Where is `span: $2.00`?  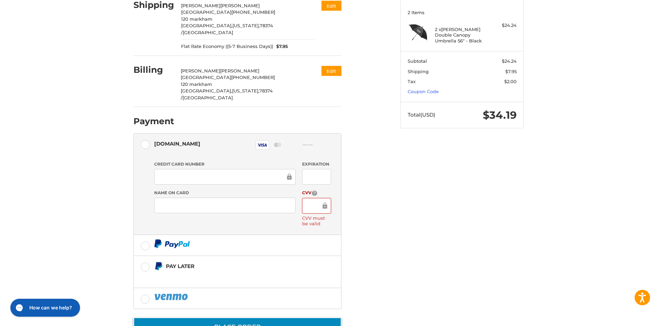
span: $2.00 is located at coordinates (510, 81).